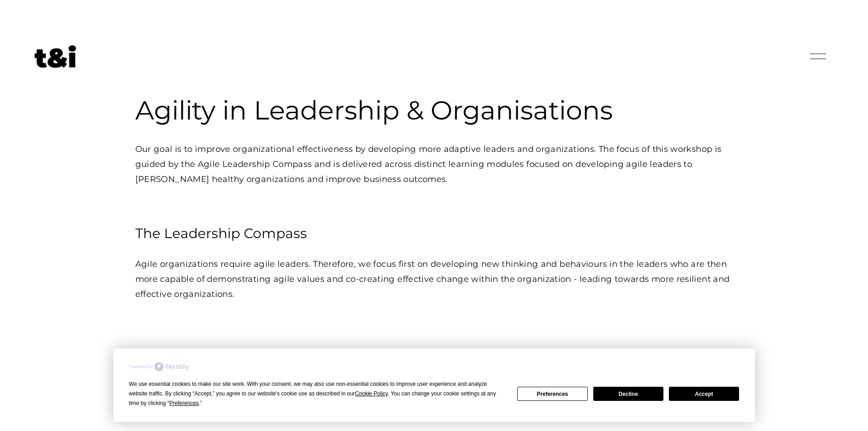  Describe the element at coordinates (552, 394) in the screenshot. I see `button: Preferences` at that location.